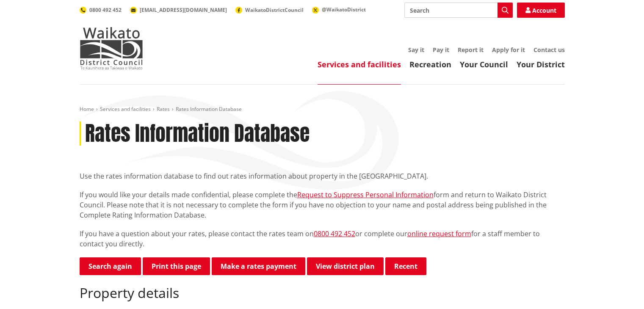 Image resolution: width=644 pixels, height=309 pixels. I want to click on a: Recreation, so click(431, 64).